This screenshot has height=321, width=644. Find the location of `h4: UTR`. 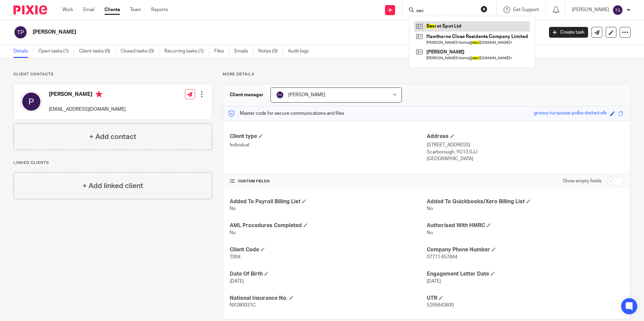

h4: UTR is located at coordinates (525, 298).